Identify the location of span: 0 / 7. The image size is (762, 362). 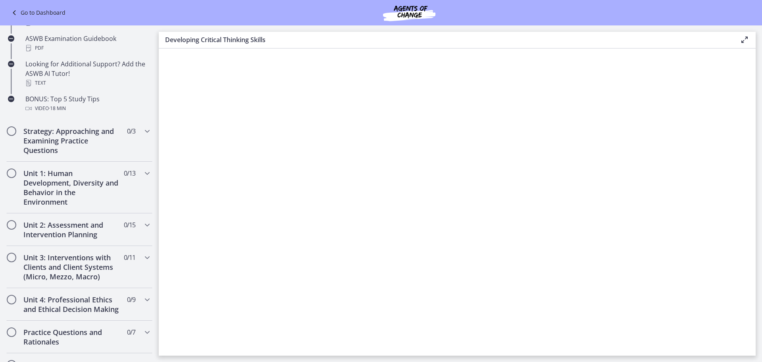
(131, 332).